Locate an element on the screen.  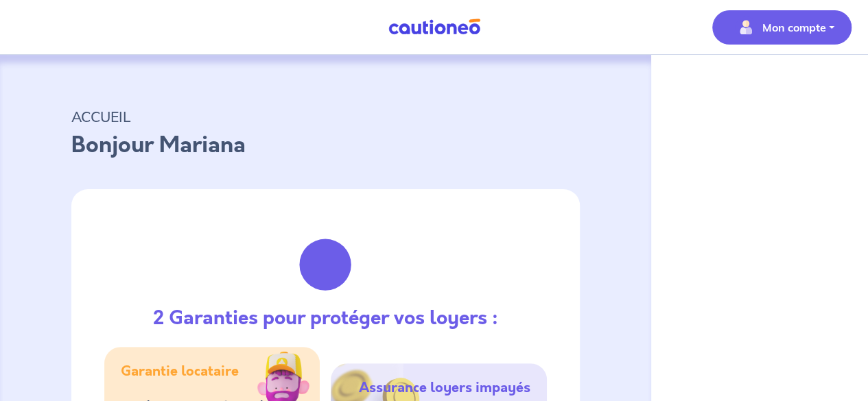
img: illu_account_valid_menu.svg is located at coordinates (746, 28).